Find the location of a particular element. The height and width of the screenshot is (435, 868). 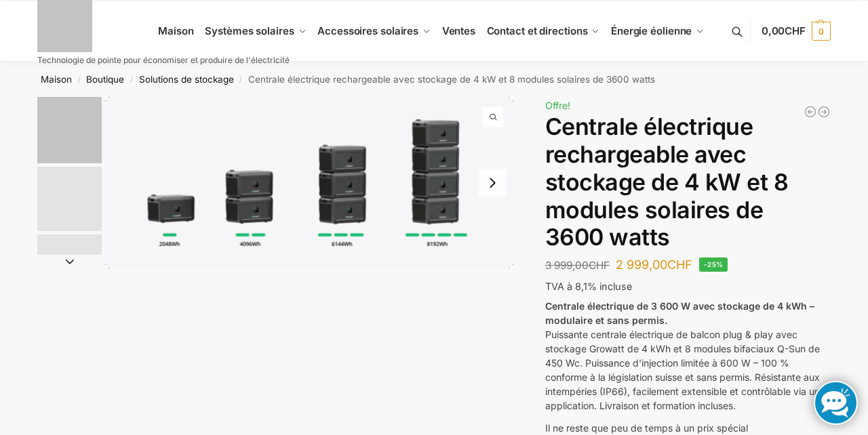

a: Maison is located at coordinates (56, 79).